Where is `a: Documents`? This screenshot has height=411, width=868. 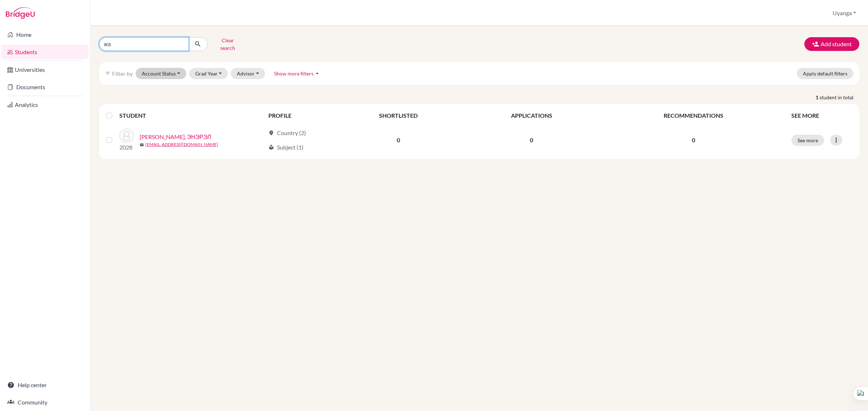
a: Documents is located at coordinates (45, 87).